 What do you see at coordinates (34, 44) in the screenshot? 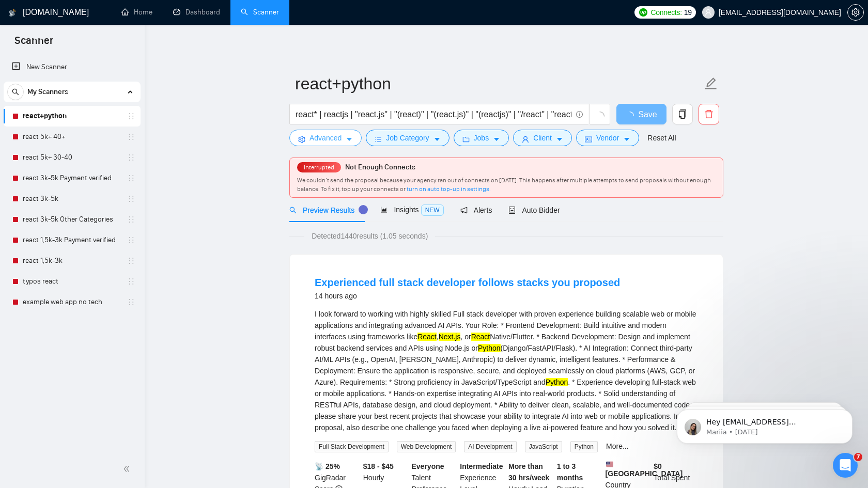
I see `span: Scanner` at bounding box center [34, 44].